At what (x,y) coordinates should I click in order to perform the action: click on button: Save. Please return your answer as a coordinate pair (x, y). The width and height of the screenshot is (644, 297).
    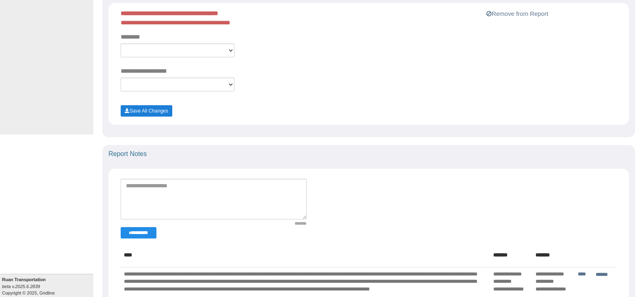
    Looking at the image, I should click on (146, 111).